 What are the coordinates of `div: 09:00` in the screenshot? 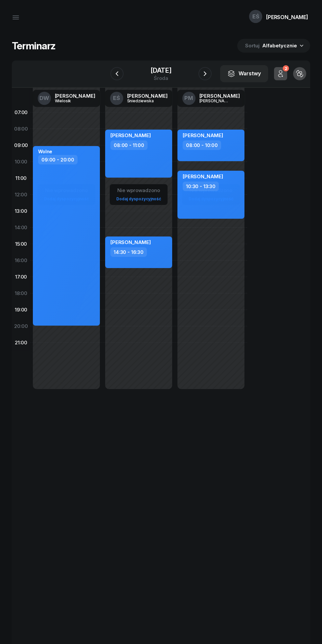 It's located at (21, 145).